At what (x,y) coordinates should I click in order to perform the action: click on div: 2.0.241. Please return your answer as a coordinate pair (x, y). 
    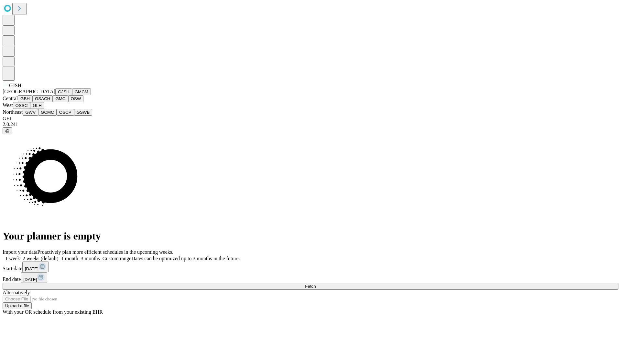
    Looking at the image, I should click on (311, 124).